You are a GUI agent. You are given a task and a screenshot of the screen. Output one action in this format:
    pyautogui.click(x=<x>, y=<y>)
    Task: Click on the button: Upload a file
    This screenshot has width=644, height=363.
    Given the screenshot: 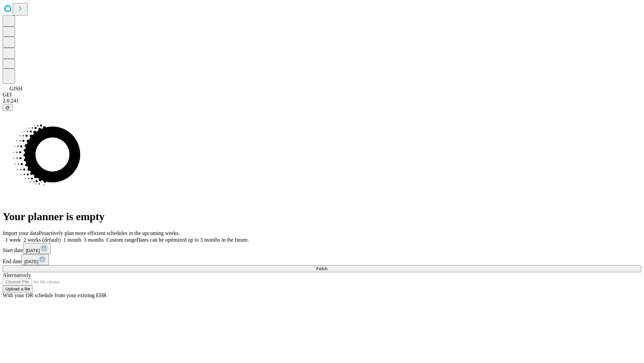 What is the action you would take?
    pyautogui.click(x=18, y=288)
    